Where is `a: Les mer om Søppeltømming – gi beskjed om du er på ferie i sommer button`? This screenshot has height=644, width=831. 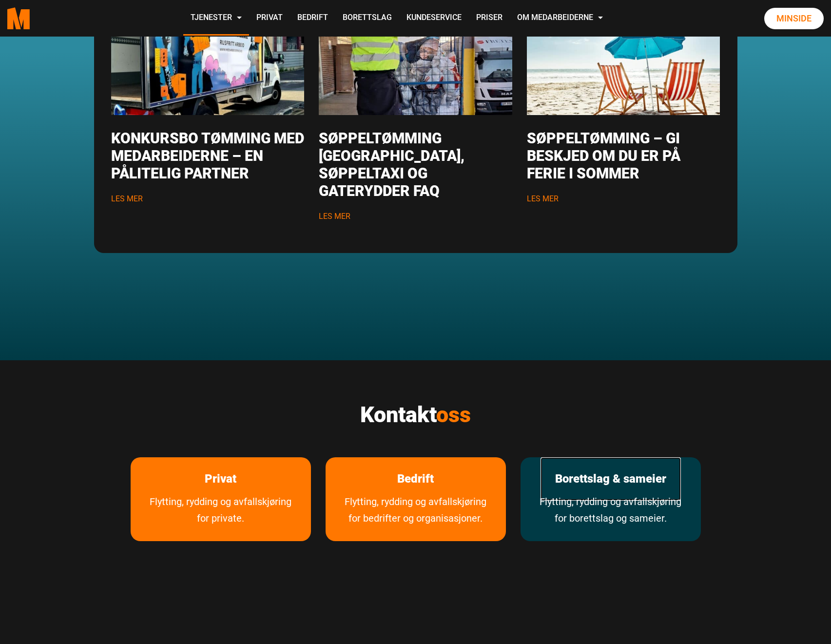 a: Les mer om Søppeltømming – gi beskjed om du er på ferie i sommer button is located at coordinates (542, 198).